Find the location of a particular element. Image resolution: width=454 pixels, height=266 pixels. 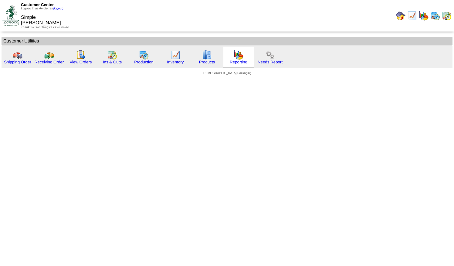

img: truck.gif is located at coordinates (18, 55).